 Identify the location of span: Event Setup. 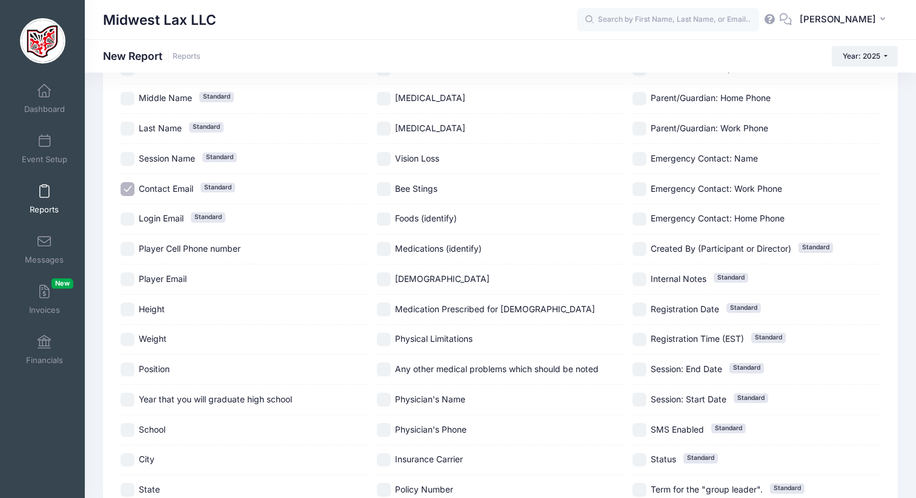
(44, 159).